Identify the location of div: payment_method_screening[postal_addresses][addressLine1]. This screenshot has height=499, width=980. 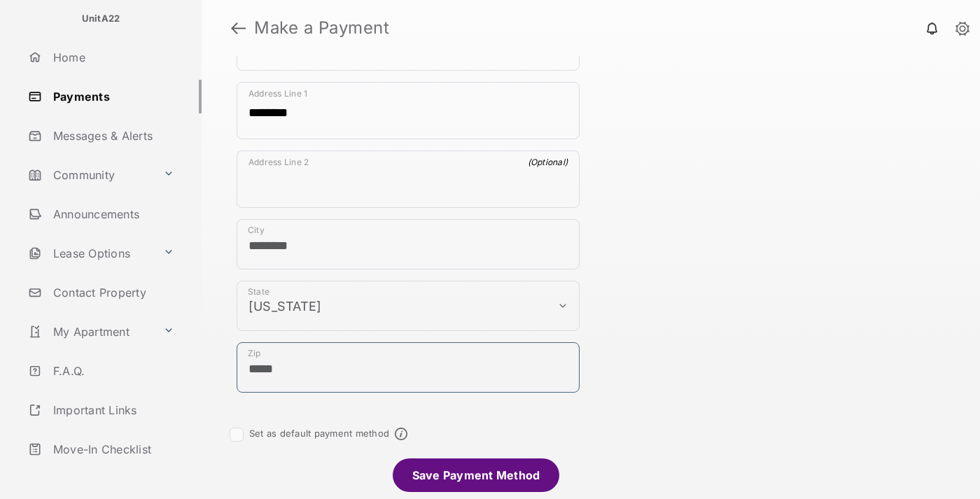
(408, 111).